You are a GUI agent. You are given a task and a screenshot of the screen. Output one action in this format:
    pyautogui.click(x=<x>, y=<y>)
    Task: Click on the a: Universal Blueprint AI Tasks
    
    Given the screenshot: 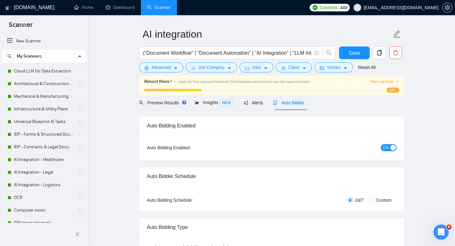 What is the action you would take?
    pyautogui.click(x=44, y=122)
    